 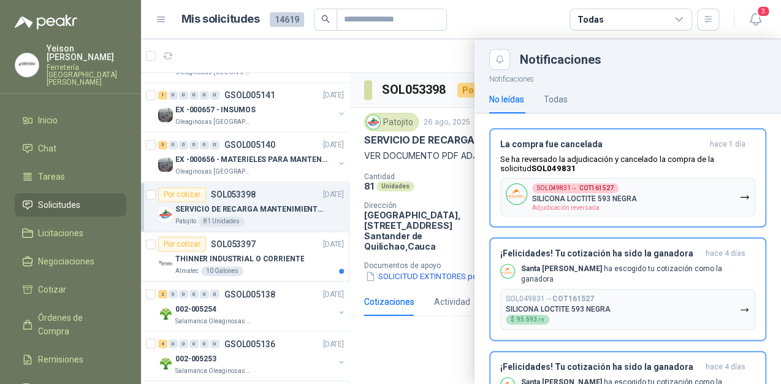 I want to click on span: Órdenes de Compra, so click(x=76, y=324).